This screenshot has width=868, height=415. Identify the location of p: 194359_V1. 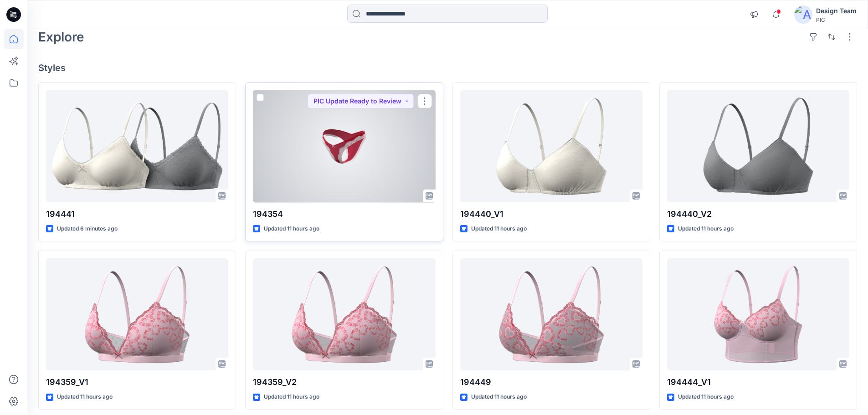
(137, 382).